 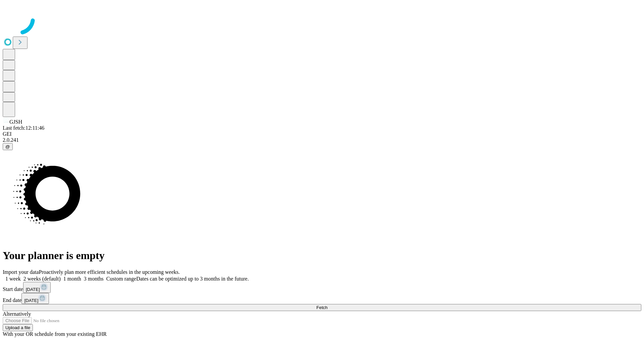 I want to click on h1: Your planner is empty, so click(x=322, y=255).